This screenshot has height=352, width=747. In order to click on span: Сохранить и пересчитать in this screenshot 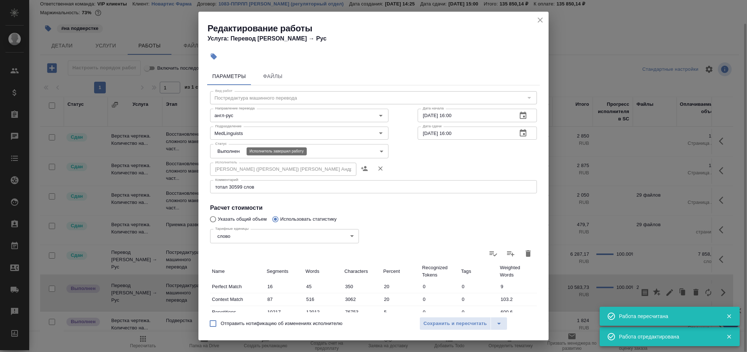, I will do `click(455, 324)`.